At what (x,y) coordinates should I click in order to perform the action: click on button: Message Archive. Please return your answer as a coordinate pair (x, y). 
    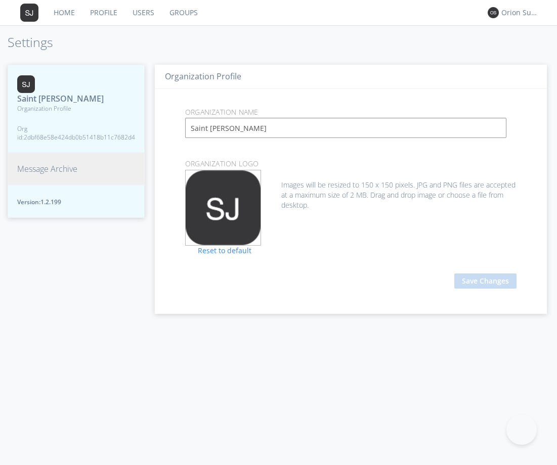
    Looking at the image, I should click on (76, 169).